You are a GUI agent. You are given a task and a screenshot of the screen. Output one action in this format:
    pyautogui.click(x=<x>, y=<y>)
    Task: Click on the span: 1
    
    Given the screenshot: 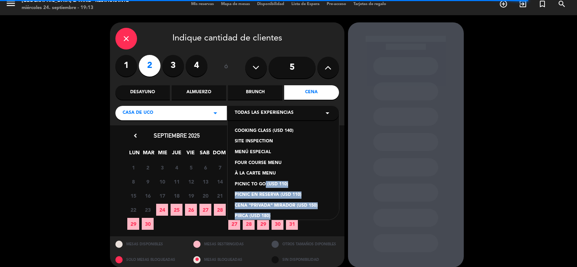 What is the action you would take?
    pyautogui.click(x=133, y=167)
    